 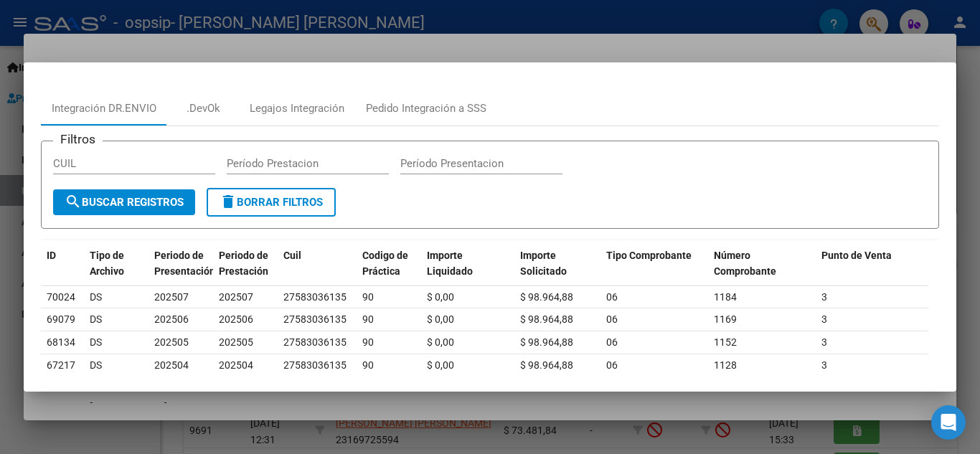 What do you see at coordinates (271, 202) in the screenshot?
I see `button: Borrar Filtros` at bounding box center [271, 202].